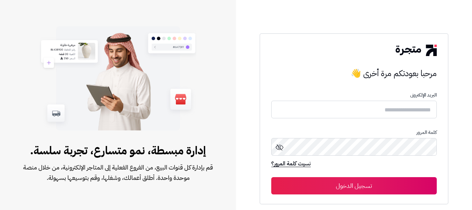  Describe the element at coordinates (354, 95) in the screenshot. I see `p: البريد الإلكترونى` at that location.